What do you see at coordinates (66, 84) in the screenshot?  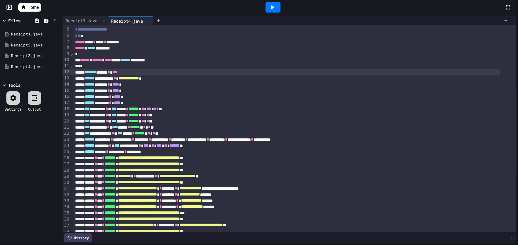 I see `div: 14` at bounding box center [66, 84].